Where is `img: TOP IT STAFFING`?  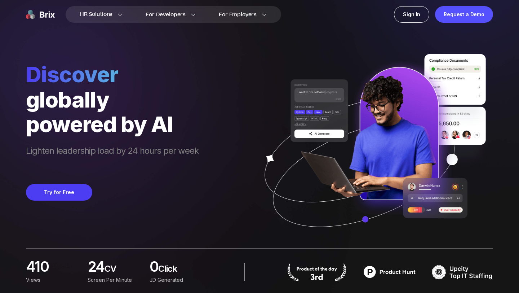
img: TOP IT STAFFING is located at coordinates (463, 272).